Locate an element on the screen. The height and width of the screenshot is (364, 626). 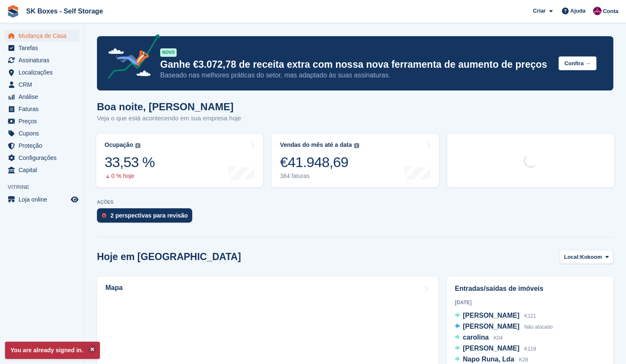
span: Conta is located at coordinates (610, 12).